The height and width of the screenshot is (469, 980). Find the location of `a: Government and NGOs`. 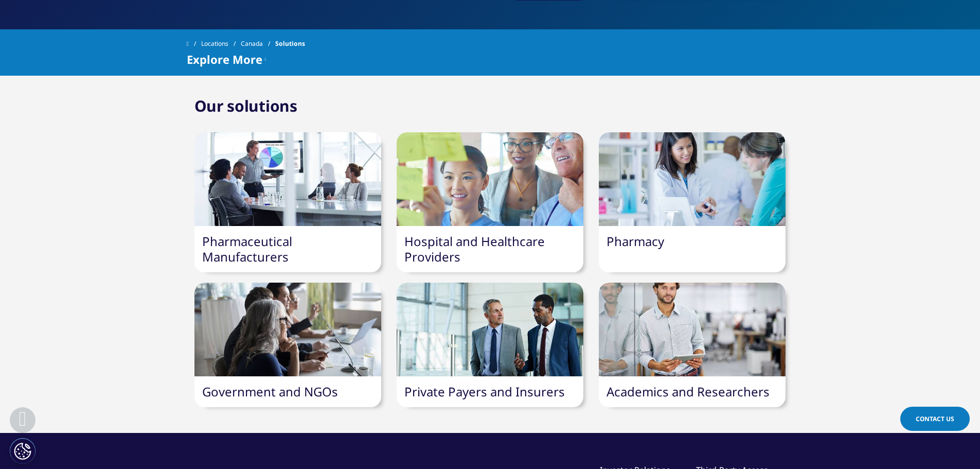

a: Government and NGOs is located at coordinates (270, 391).